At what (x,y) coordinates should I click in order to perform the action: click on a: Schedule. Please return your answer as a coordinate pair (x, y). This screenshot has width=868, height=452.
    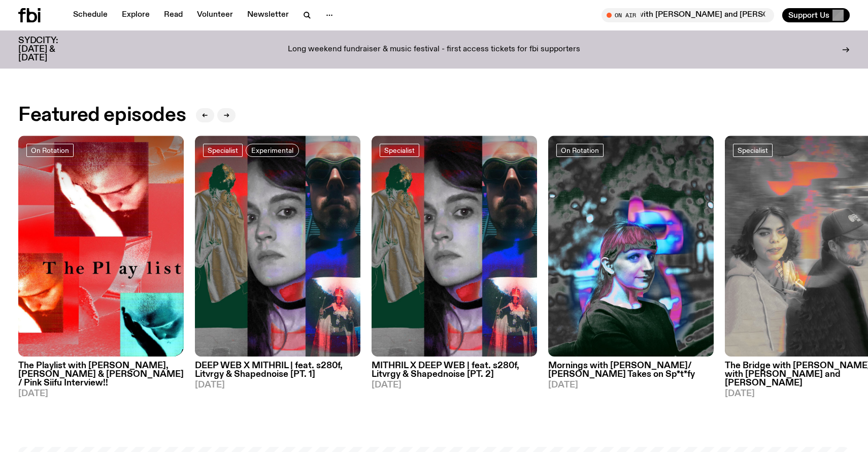
    Looking at the image, I should click on (90, 16).